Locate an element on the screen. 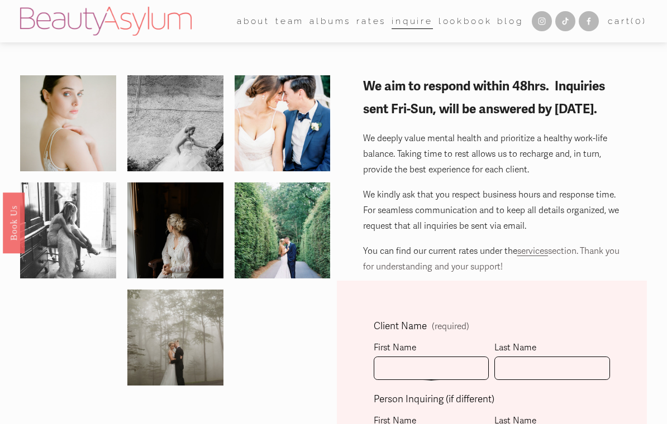 This screenshot has width=667, height=424. div: First Name is located at coordinates (431, 349).